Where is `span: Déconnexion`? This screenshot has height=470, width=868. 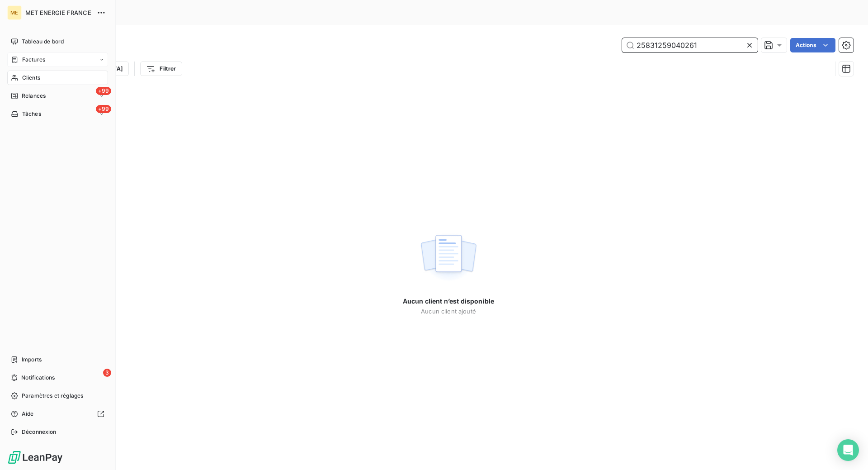 span: Déconnexion is located at coordinates (39, 432).